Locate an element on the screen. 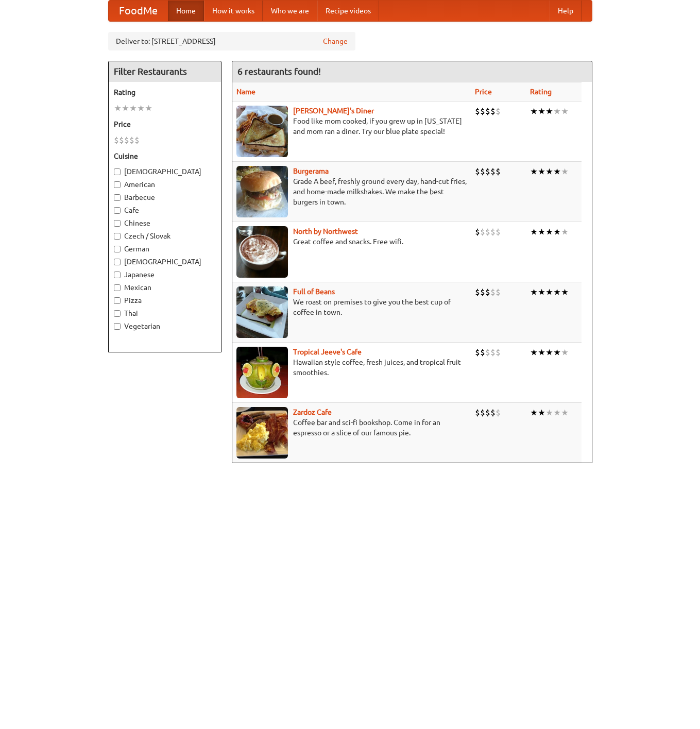 Image resolution: width=700 pixels, height=729 pixels. input: German is located at coordinates (117, 249).